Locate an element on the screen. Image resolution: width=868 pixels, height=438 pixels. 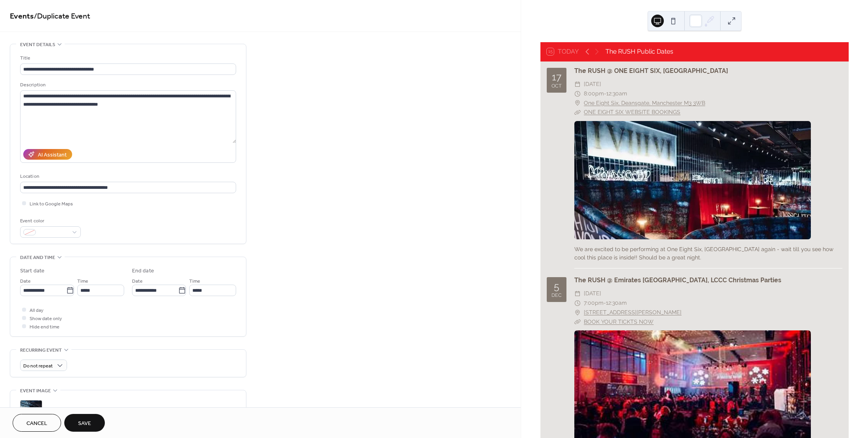
span: 7:00pm is located at coordinates (594, 304).